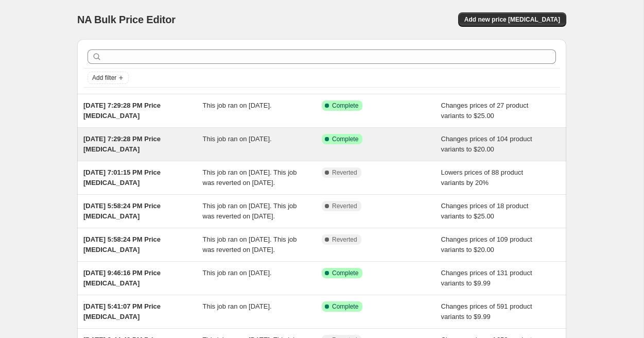  I want to click on span: Changes prices of 591 product variants to $9.99, so click(486, 311).